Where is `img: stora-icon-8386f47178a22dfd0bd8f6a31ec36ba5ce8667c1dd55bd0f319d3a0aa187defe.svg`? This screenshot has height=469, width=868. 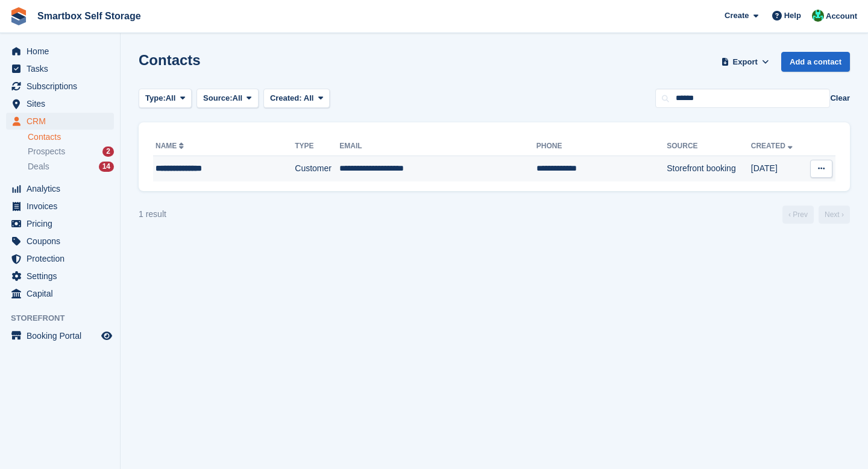 img: stora-icon-8386f47178a22dfd0bd8f6a31ec36ba5ce8667c1dd55bd0f319d3a0aa187defe.svg is located at coordinates (18, 16).